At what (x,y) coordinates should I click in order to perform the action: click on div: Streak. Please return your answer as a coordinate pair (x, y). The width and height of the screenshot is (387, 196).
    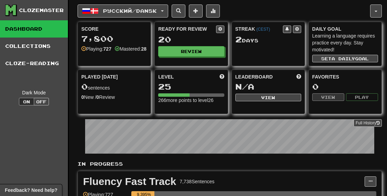
    Looking at the image, I should click on (259, 29).